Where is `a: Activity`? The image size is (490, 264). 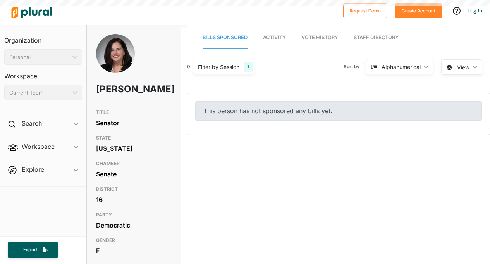
a: Activity is located at coordinates (274, 38).